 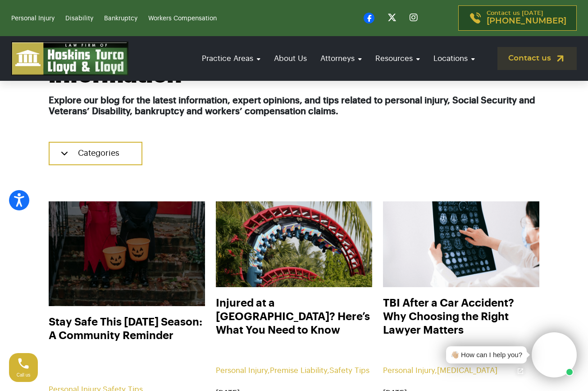 What do you see at coordinates (454, 58) in the screenshot?
I see `a: Locations` at bounding box center [454, 58].